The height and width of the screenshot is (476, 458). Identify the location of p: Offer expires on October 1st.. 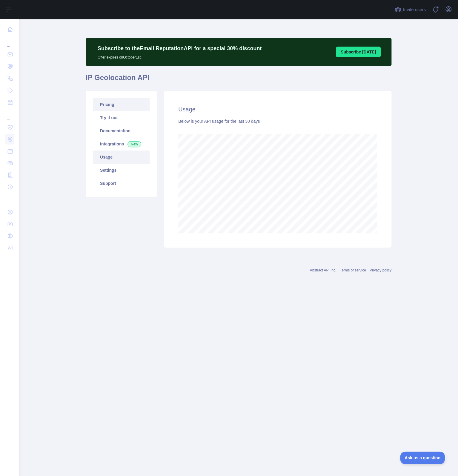
(179, 56).